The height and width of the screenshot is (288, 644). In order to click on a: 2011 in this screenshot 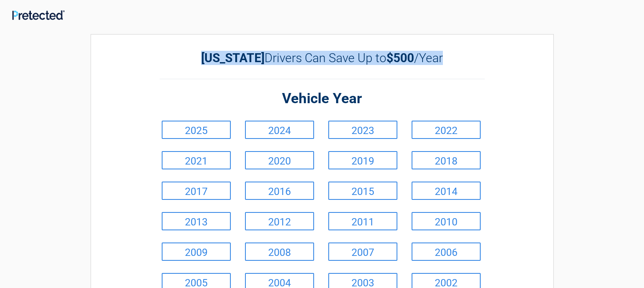, I will do `click(363, 221)`.